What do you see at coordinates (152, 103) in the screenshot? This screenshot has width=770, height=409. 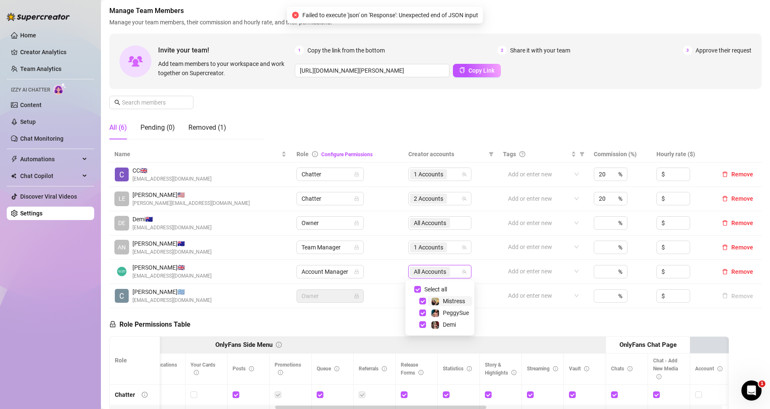 I see `input: Search members` at bounding box center [152, 103].